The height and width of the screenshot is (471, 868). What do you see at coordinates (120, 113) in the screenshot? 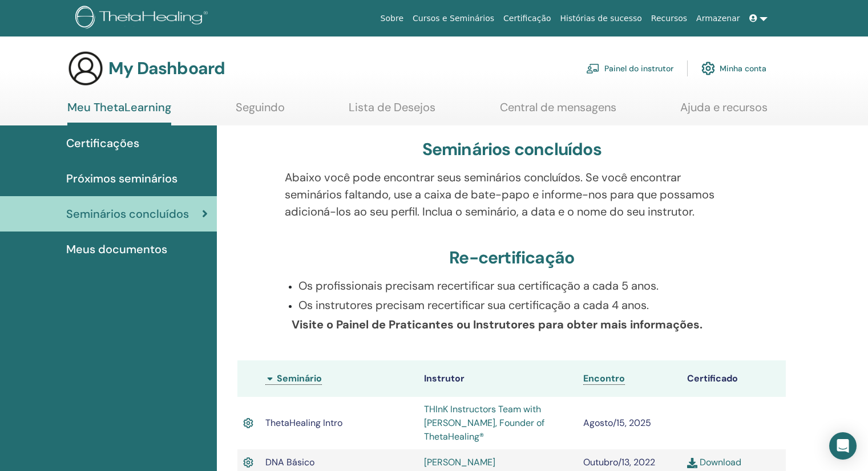
I see `a: Meu ThetaLearning` at bounding box center [120, 113].